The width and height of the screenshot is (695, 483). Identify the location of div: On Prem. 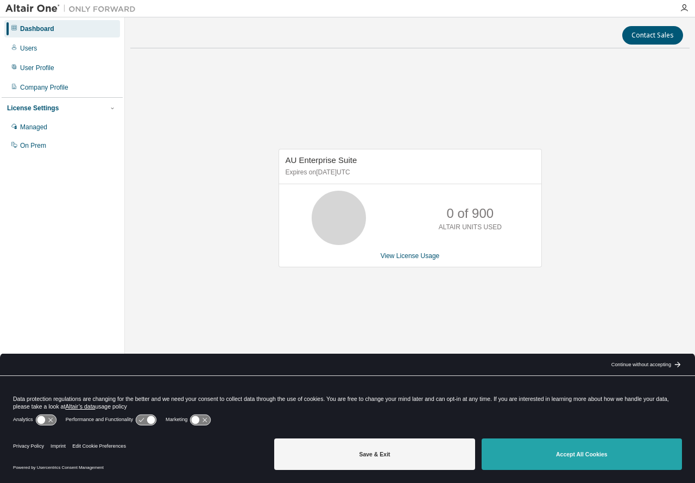
(33, 146).